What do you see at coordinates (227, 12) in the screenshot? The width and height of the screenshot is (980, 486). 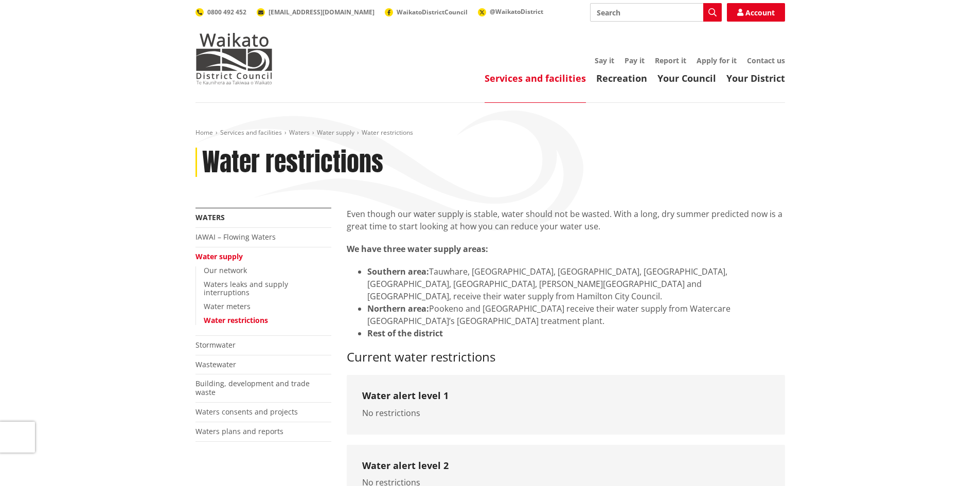 I see `span: 0800 492 452` at bounding box center [227, 12].